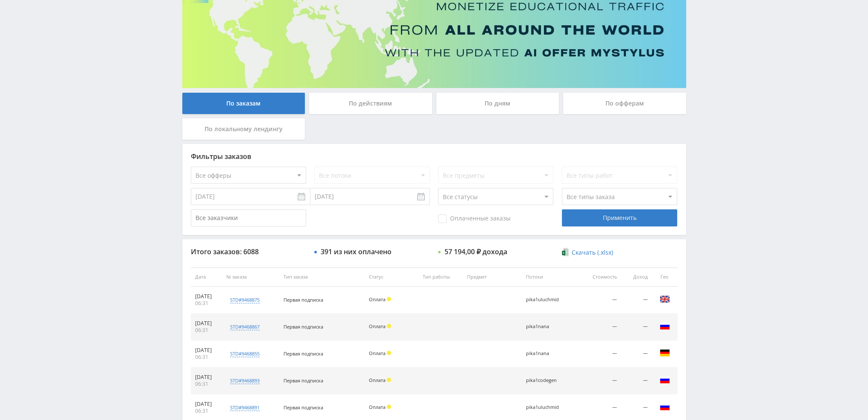 This screenshot has height=420, width=868. Describe the element at coordinates (245, 300) in the screenshot. I see `div: std#9468875` at that location.